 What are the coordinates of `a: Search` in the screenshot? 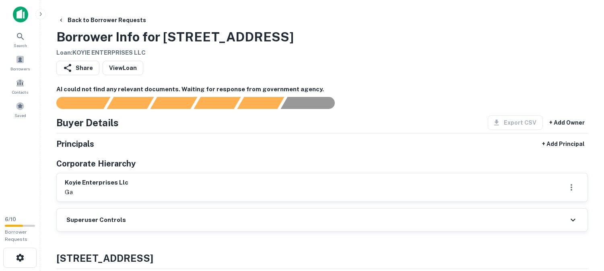 It's located at (20, 39).